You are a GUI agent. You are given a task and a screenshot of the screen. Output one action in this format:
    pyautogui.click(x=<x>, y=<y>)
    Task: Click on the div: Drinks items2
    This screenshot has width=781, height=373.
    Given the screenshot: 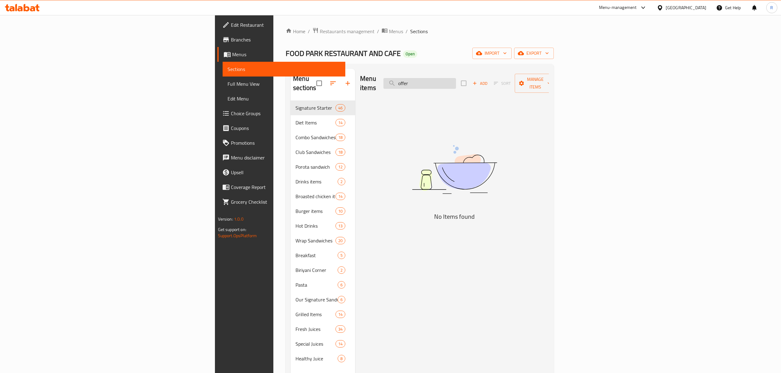 What is the action you would take?
    pyautogui.click(x=323, y=182)
    